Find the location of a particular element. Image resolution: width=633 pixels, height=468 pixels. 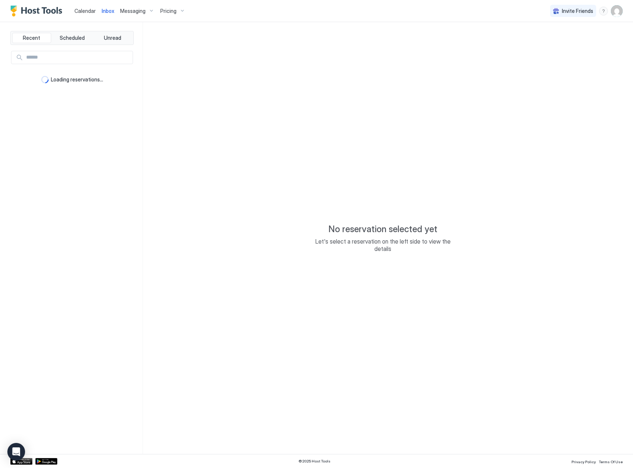

span: Let's select a reservation on the left side to view the details is located at coordinates (383, 245).